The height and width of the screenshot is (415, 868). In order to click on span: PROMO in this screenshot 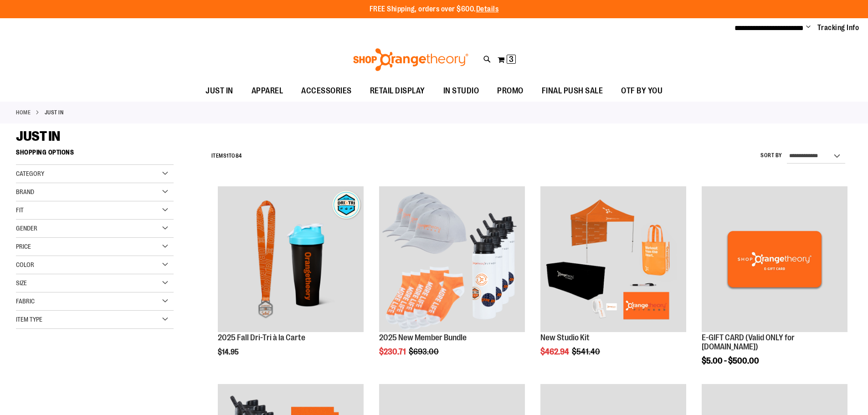, I will do `click(510, 91)`.